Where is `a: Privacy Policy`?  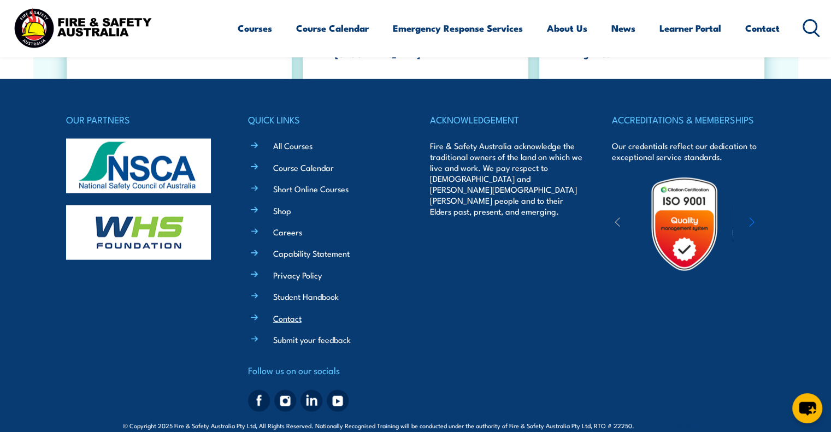 a: Privacy Policy is located at coordinates (297, 275).